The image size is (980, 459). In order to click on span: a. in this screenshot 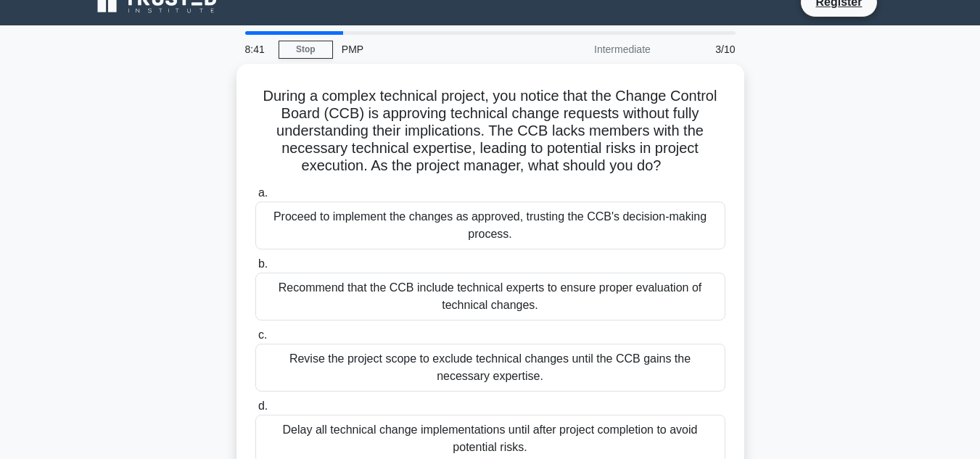, I will do `click(262, 192)`.